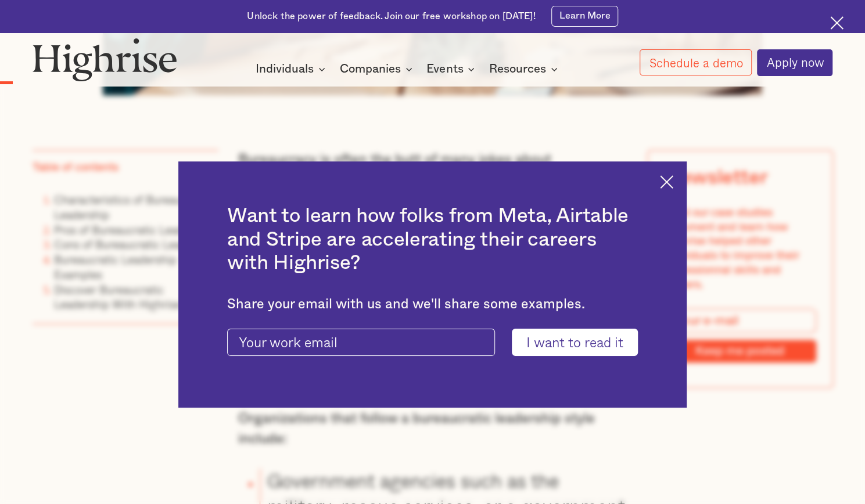 The image size is (865, 504). Describe the element at coordinates (432, 239) in the screenshot. I see `h2: Want to learn how folks from Meta, Airtable and Stripe are accelerating their careers with Highrise?` at that location.